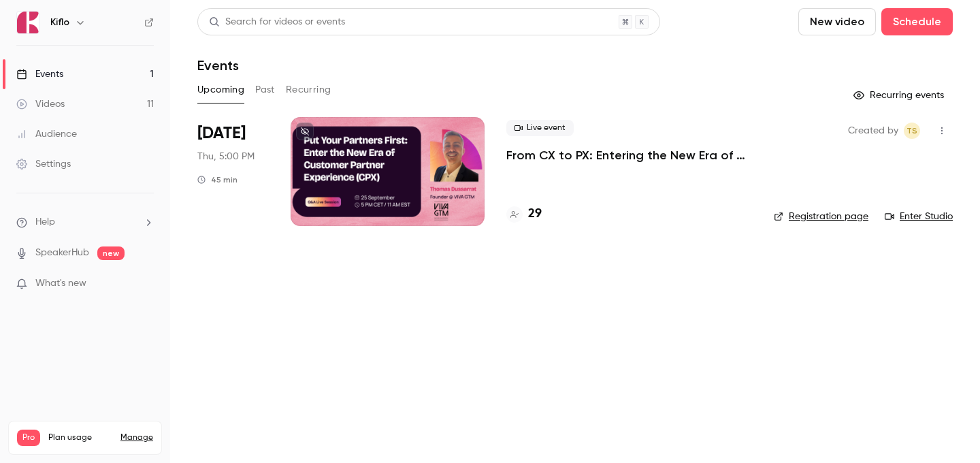 This screenshot has width=980, height=463. Describe the element at coordinates (309, 90) in the screenshot. I see `button: Recurring` at that location.